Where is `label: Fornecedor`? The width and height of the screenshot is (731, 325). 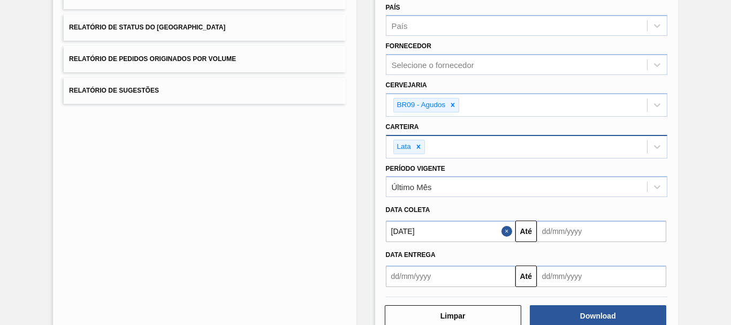
label: Fornecedor is located at coordinates (408, 46).